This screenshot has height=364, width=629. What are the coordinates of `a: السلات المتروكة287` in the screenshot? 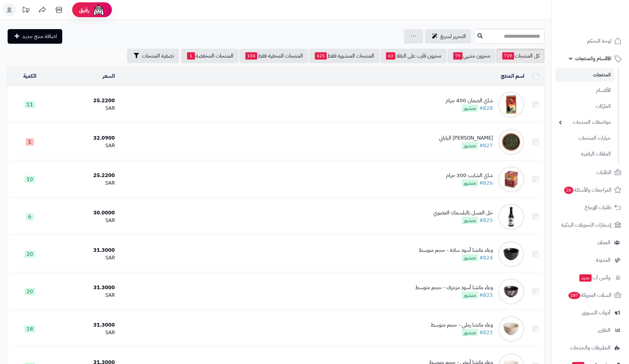 It's located at (591, 295).